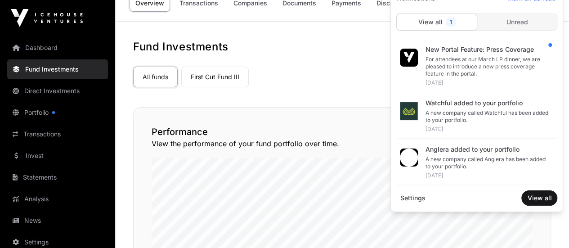 Image resolution: width=569 pixels, height=248 pixels. Describe the element at coordinates (47, 18) in the screenshot. I see `img: Icehouse Ventures Logo` at that location.